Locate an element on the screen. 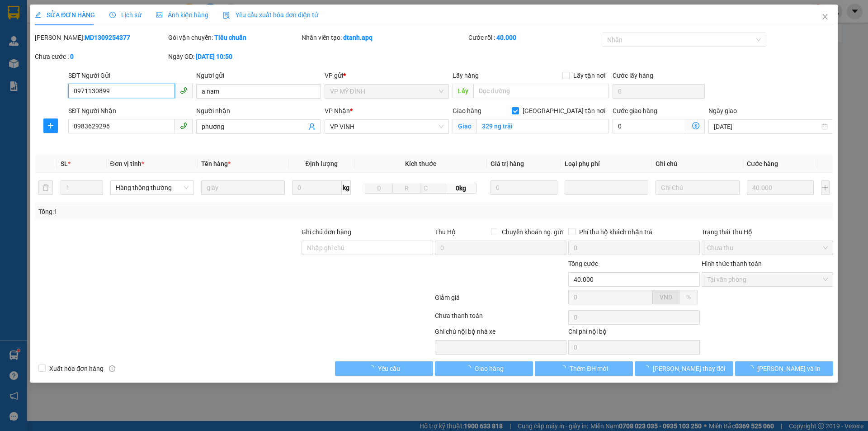  span: dollar-circle is located at coordinates (696, 126).